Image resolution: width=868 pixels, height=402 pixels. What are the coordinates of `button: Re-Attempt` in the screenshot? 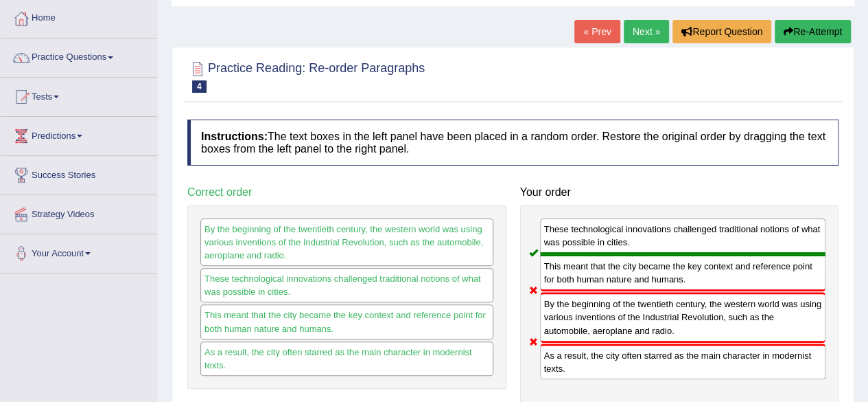 It's located at (812, 32).